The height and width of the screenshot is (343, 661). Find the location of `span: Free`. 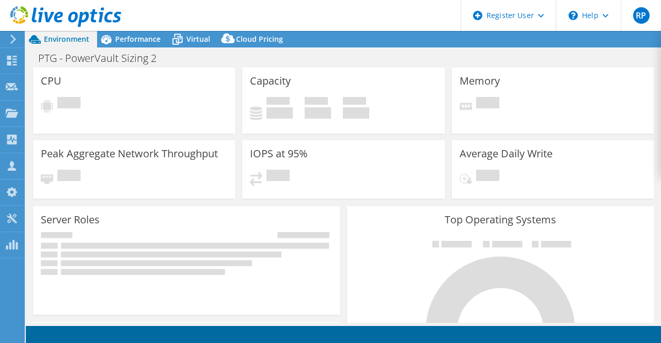

span: Free is located at coordinates (316, 102).